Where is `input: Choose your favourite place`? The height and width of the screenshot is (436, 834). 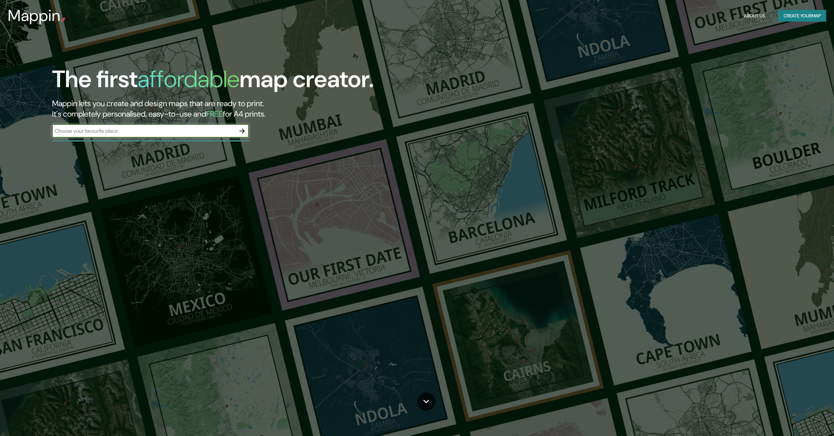
input: Choose your favourite place is located at coordinates (144, 131).